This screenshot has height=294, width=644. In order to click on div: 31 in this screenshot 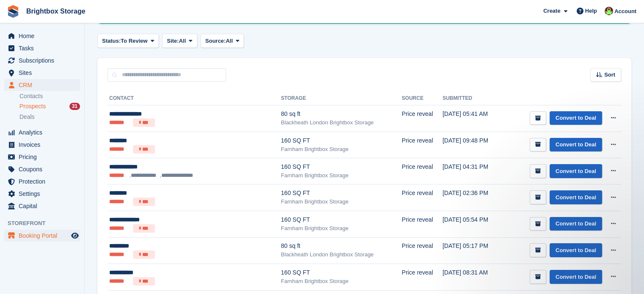, I will do `click(75, 106)`.